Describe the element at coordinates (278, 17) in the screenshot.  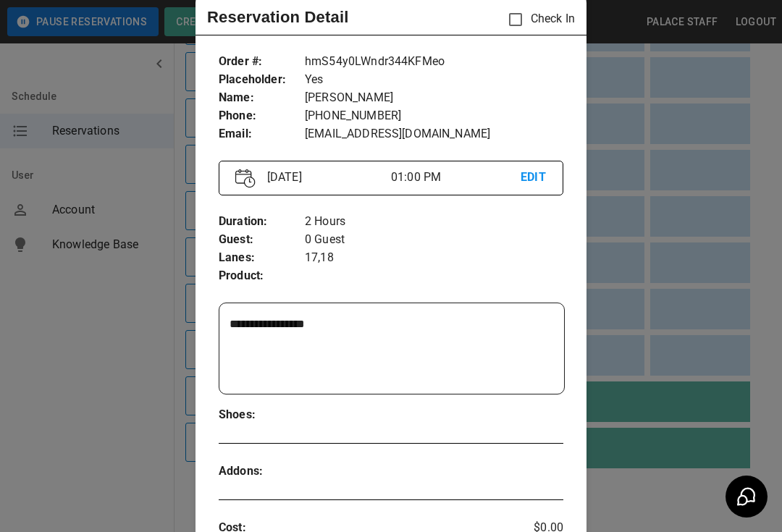
I see `p: Reservation Detail` at that location.